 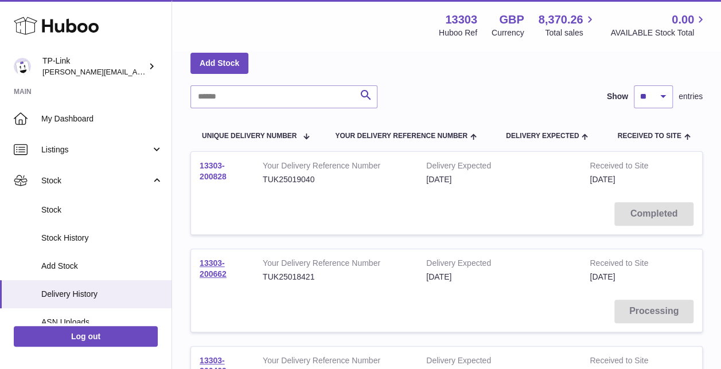 What do you see at coordinates (507, 33) in the screenshot?
I see `div: Currency` at bounding box center [507, 33].